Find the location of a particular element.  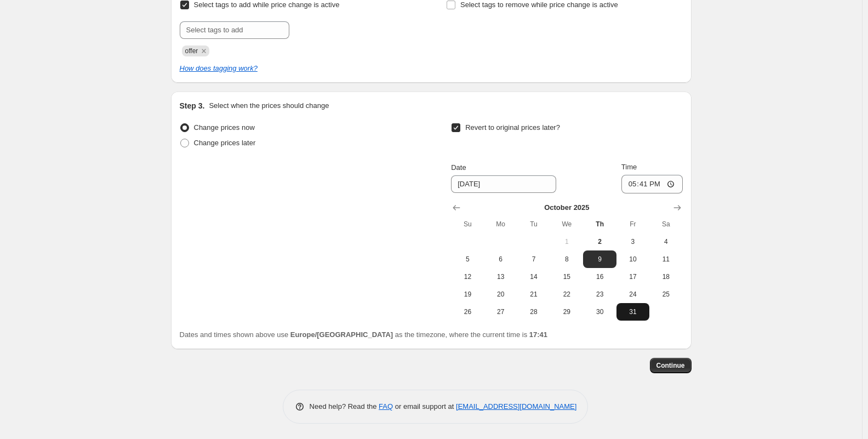

span: Select tags to remove while price change is active is located at coordinates (540, 5).